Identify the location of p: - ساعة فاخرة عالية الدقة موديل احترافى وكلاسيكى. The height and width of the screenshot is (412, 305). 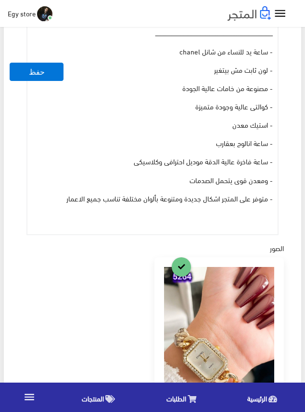
(153, 161).